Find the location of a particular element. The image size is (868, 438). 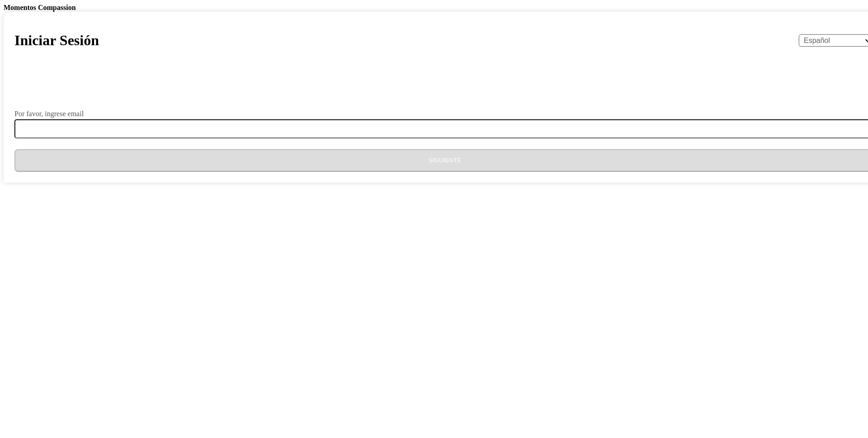

h1: Iniciar Sesión is located at coordinates (57, 40).